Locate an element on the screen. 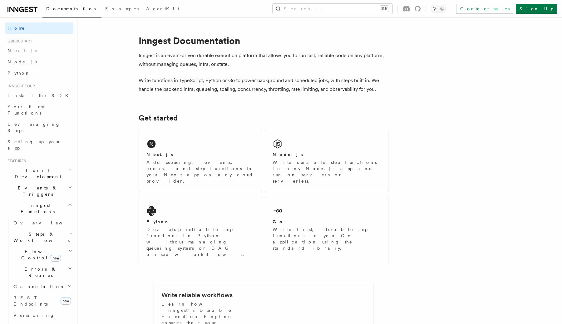 The height and width of the screenshot is (324, 562). h2: Go is located at coordinates (278, 222).